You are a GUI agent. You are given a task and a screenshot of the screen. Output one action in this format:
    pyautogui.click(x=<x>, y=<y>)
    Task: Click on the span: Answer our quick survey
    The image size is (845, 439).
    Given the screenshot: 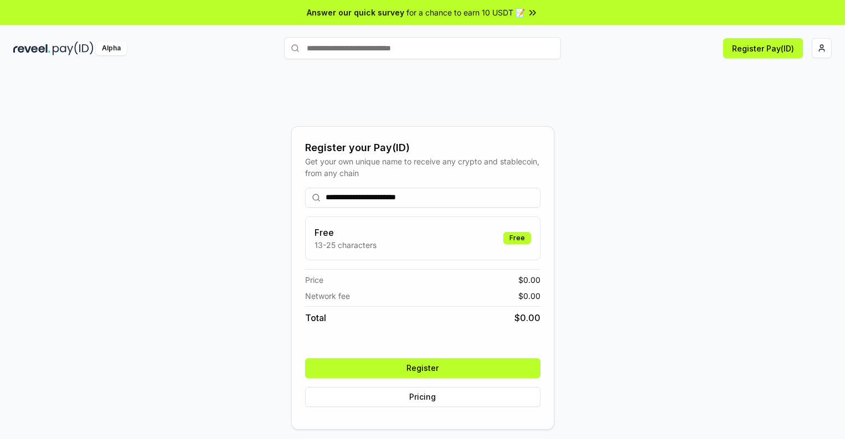 What is the action you would take?
    pyautogui.click(x=356, y=12)
    